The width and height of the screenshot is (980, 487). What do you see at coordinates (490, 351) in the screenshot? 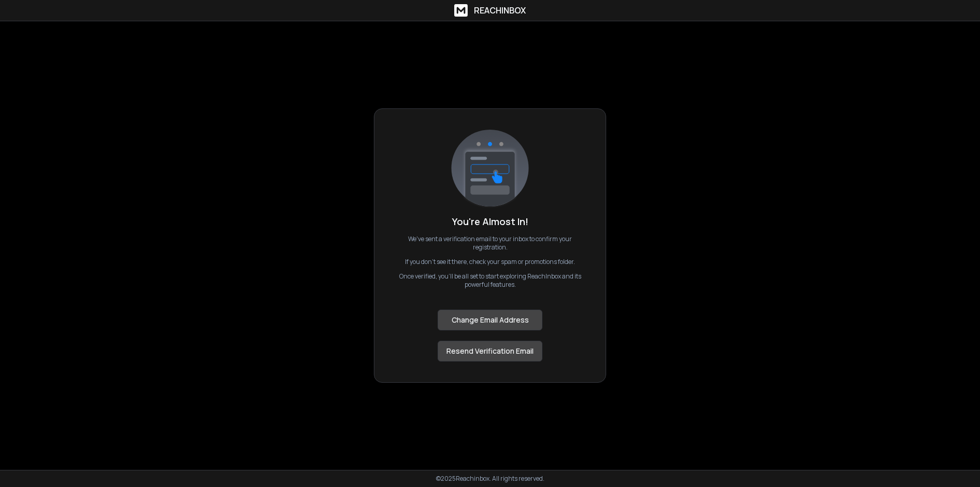
I see `button: Resend Verification Email` at bounding box center [490, 351].